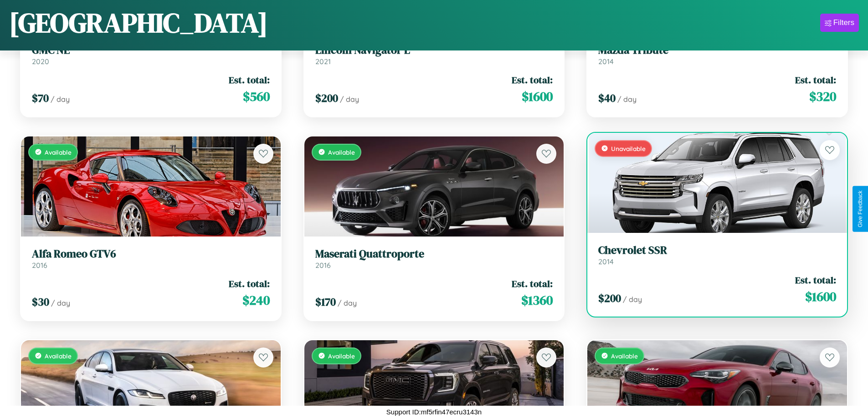 This screenshot has height=418, width=868. What do you see at coordinates (151, 254) in the screenshot?
I see `h3: Alfa Romeo GTV6` at bounding box center [151, 254].